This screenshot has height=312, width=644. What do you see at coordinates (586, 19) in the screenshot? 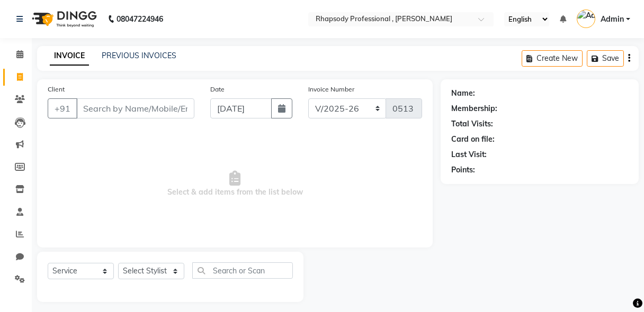
I see `img: Admin` at bounding box center [586, 19].